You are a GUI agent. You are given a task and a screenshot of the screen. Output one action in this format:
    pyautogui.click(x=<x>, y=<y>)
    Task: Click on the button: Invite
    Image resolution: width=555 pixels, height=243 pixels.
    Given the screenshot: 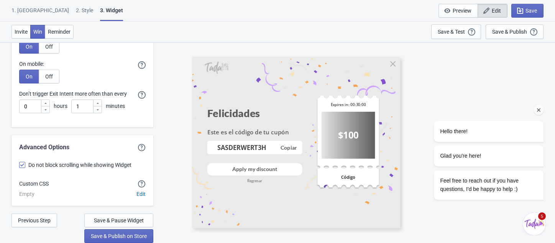 What is the action you would take?
    pyautogui.click(x=21, y=32)
    